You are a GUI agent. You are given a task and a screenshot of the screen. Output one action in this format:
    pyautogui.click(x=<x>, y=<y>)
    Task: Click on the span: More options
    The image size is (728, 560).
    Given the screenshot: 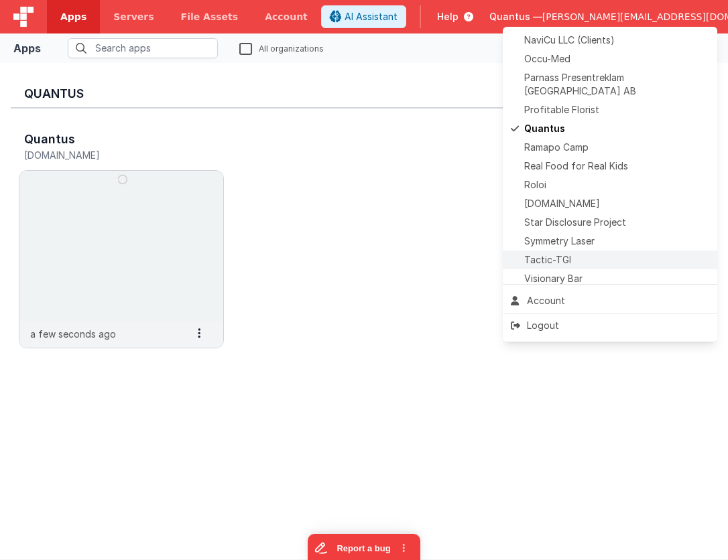 What is the action you would take?
    pyautogui.click(x=96, y=14)
    